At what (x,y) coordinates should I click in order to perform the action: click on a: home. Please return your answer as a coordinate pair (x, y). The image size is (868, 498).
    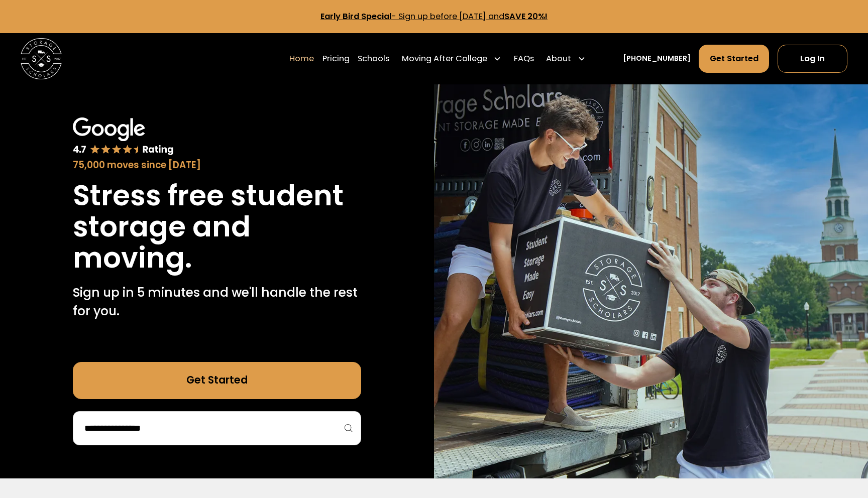
    Looking at the image, I should click on (41, 59).